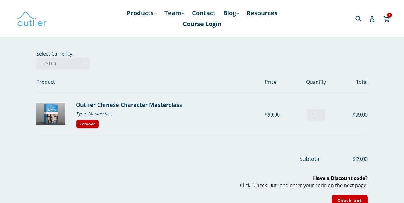 The image size is (404, 203). Describe the element at coordinates (262, 13) in the screenshot. I see `a: Resources` at that location.